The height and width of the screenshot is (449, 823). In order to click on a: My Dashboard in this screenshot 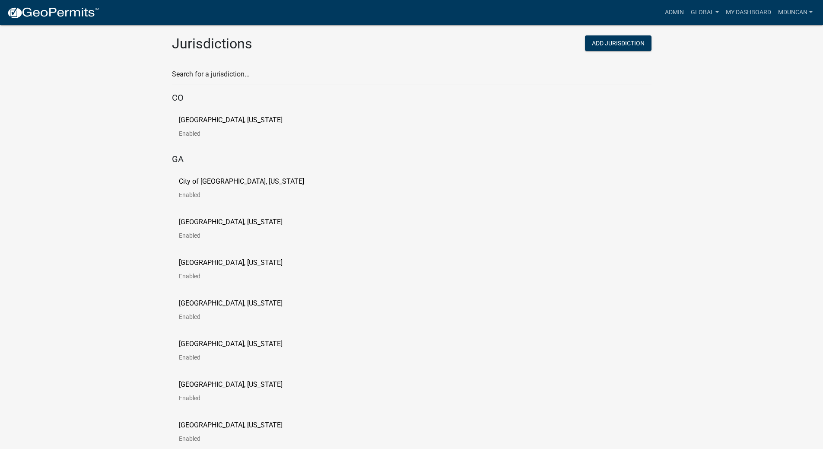, I will do `click(748, 13)`.